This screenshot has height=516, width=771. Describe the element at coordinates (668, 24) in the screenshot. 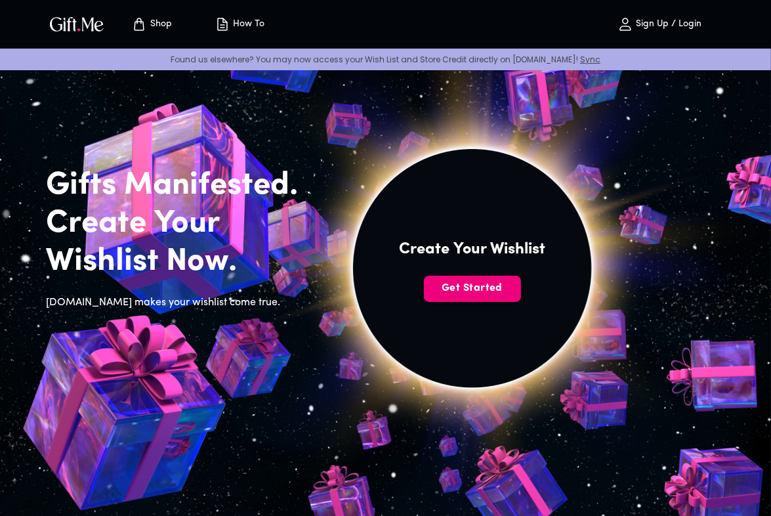

I see `p: Sign Up / Login` at that location.